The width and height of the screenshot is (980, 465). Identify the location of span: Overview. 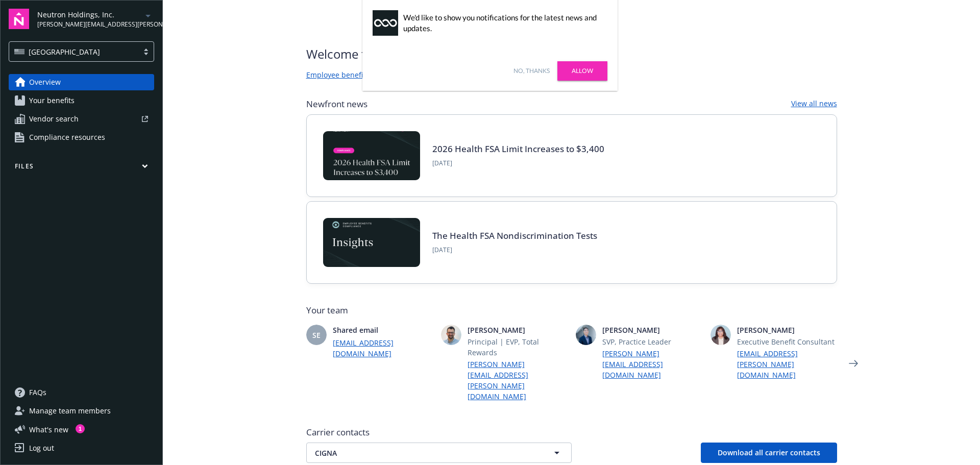
(45, 82).